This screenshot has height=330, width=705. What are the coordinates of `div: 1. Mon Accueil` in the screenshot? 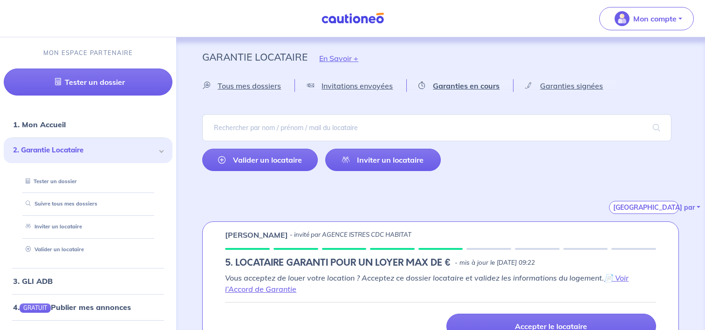 It's located at (88, 124).